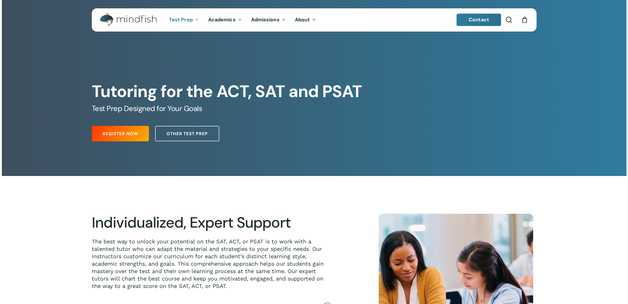 The width and height of the screenshot is (628, 304). I want to click on span: Admissions, so click(266, 19).